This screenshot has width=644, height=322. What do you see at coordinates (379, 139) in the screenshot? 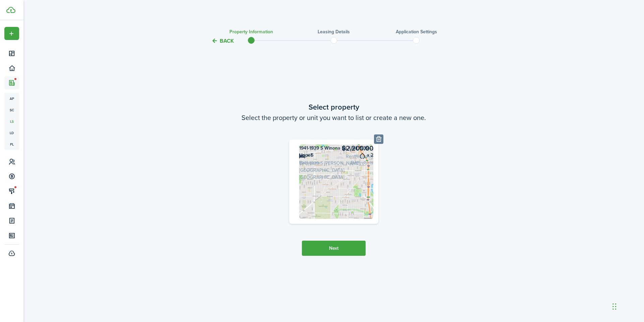
I see `button: Delete` at bounding box center [379, 139].